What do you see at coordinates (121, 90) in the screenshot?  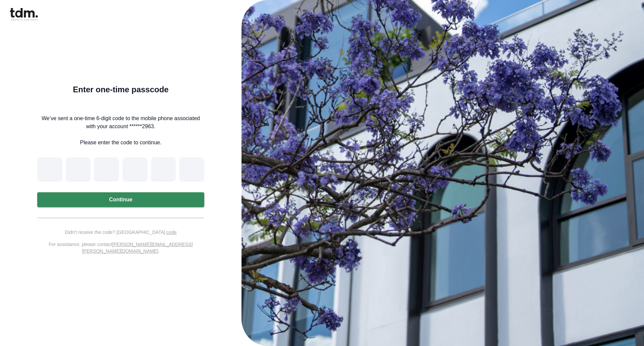 I see `h5: Enter one-time passcode` at bounding box center [121, 90].